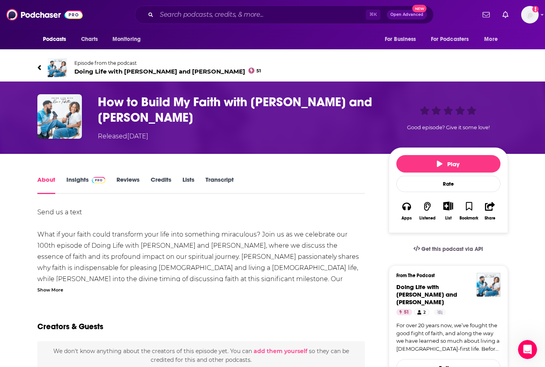 Image resolution: width=545 pixels, height=367 pixels. I want to click on span: Episode from the podcast, so click(168, 63).